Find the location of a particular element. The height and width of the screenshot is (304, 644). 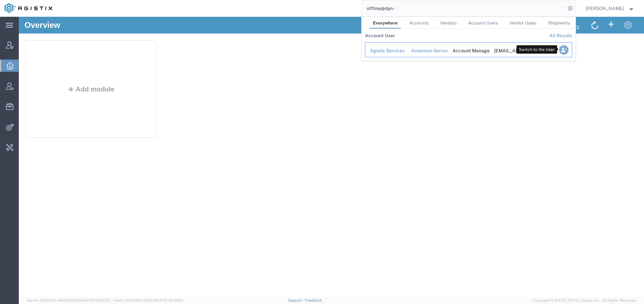

span: Vendors is located at coordinates (448, 23).